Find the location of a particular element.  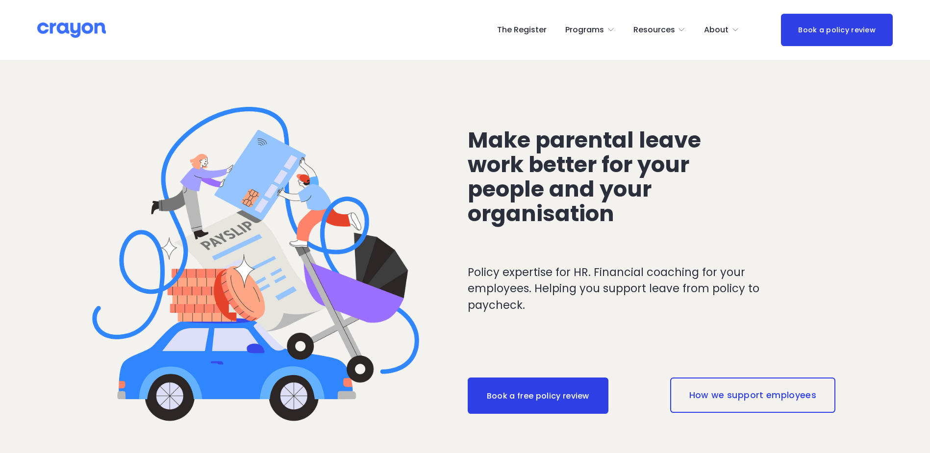

a: Book a free policy review is located at coordinates (538, 396).